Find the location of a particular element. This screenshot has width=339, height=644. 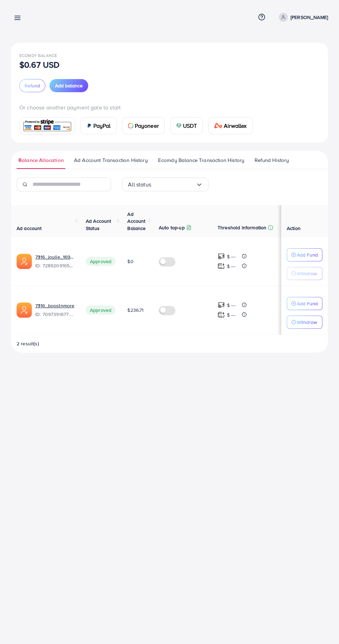

div: <span class='underline'>7316_joulie_1697151281113</span></br>7289209165787004929 is located at coordinates (55, 262).